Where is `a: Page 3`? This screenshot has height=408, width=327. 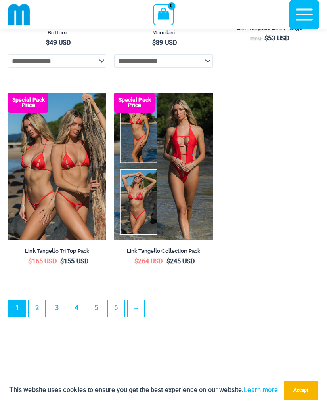
a: Page 3 is located at coordinates (57, 308).